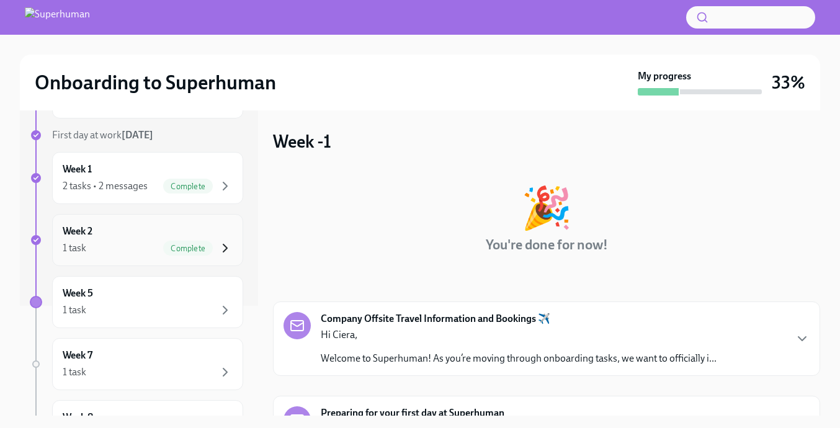  Describe the element at coordinates (78, 356) in the screenshot. I see `h6: Week 7` at that location.